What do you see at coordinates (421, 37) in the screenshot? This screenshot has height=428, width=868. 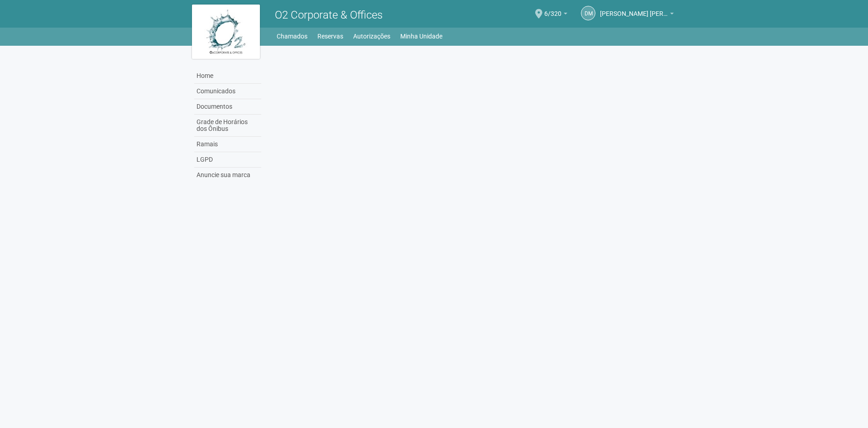 I see `a: Minha Unidade` at bounding box center [421, 37].